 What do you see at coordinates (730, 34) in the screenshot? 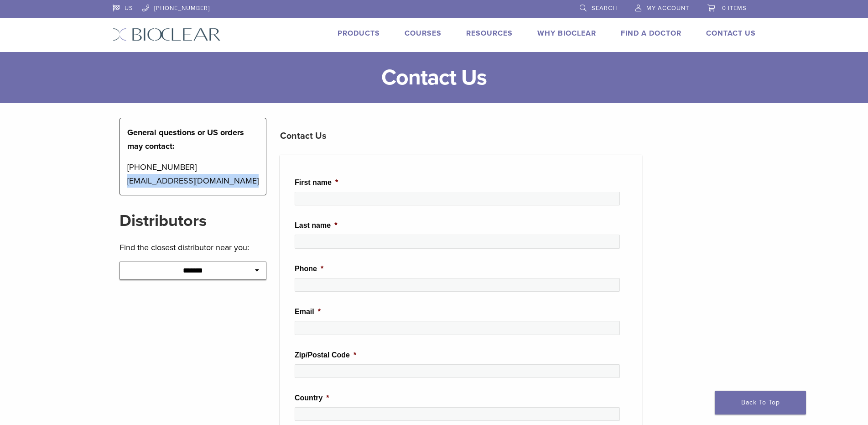
I see `a: Contact Us` at bounding box center [730, 34].